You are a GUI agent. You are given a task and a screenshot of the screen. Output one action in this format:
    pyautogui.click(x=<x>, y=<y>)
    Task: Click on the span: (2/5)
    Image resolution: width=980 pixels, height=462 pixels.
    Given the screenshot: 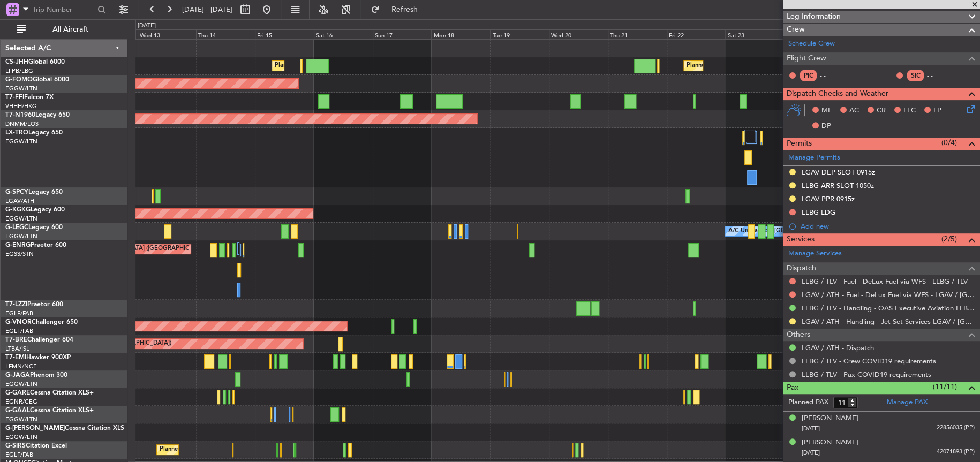 What is the action you would take?
    pyautogui.click(x=949, y=239)
    